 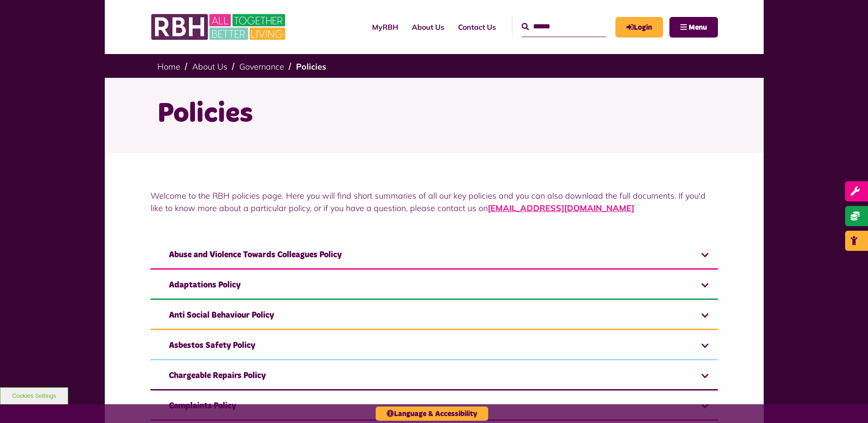 I want to click on a: Anti Social Behaviour Policy, so click(x=434, y=316).